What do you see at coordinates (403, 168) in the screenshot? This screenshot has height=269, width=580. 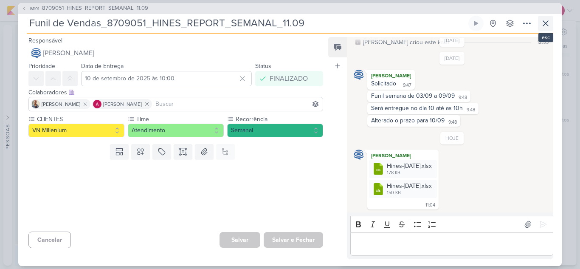 I see `div: Hines-Setembro-01-09.xlsx` at bounding box center [403, 168].